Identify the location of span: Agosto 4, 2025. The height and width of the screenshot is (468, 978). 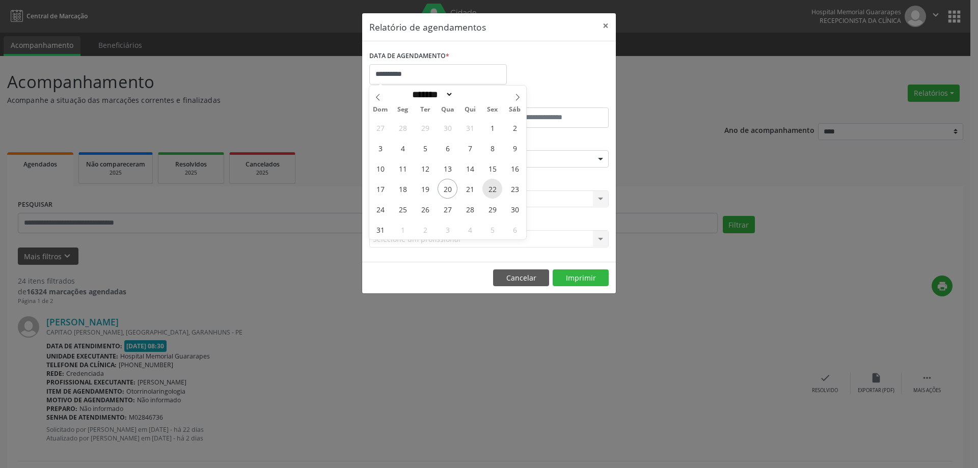
(402, 148).